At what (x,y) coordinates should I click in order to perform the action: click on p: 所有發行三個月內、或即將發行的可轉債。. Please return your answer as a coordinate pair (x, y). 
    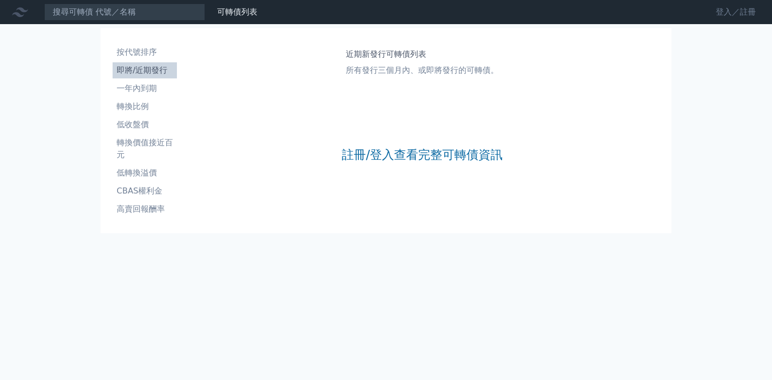
    Looking at the image, I should click on (422, 70).